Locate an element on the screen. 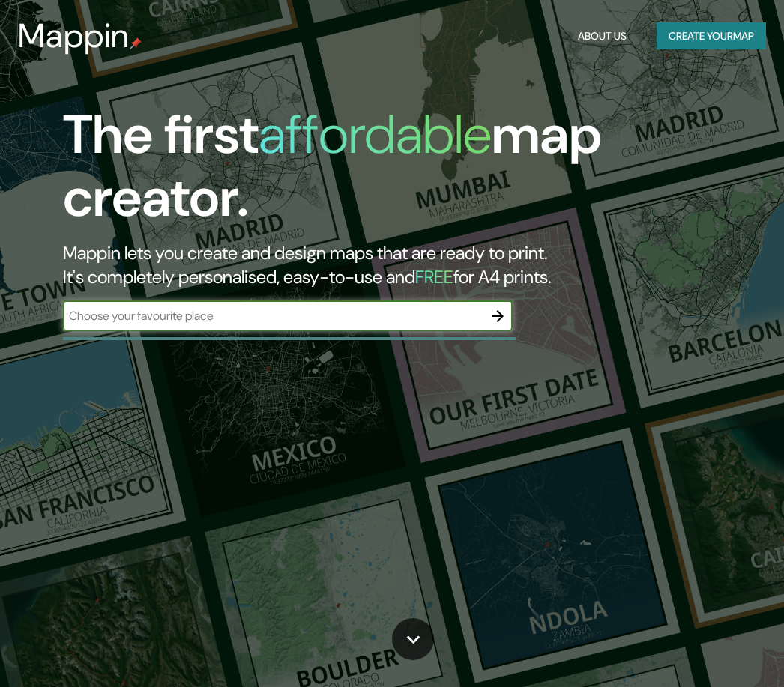 This screenshot has width=784, height=687. h5: FREE is located at coordinates (433, 276).